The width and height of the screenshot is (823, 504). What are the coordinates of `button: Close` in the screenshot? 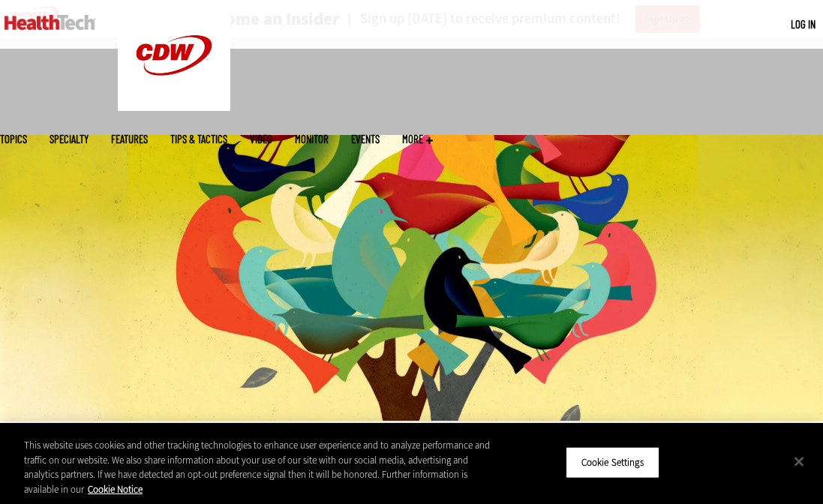 It's located at (799, 461).